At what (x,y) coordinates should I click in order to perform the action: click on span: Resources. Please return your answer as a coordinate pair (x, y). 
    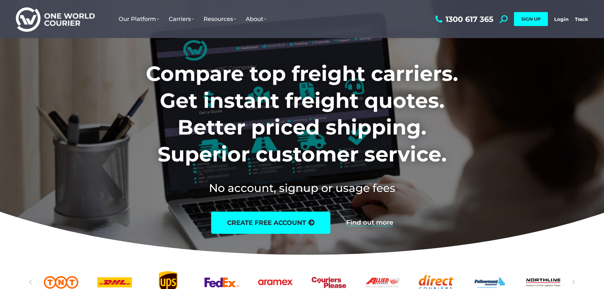
    Looking at the image, I should click on (220, 19).